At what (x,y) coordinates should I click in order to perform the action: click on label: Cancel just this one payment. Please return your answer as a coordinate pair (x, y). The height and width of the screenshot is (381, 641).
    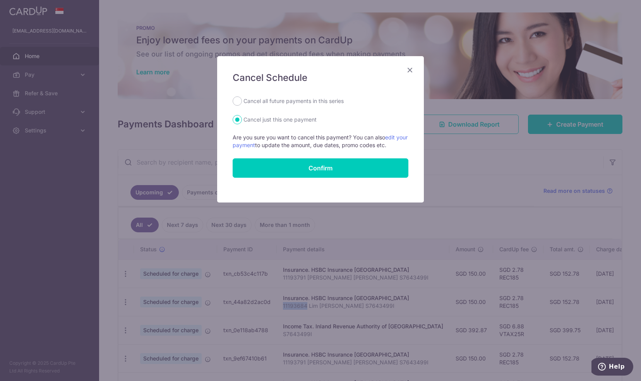
    Looking at the image, I should click on (280, 120).